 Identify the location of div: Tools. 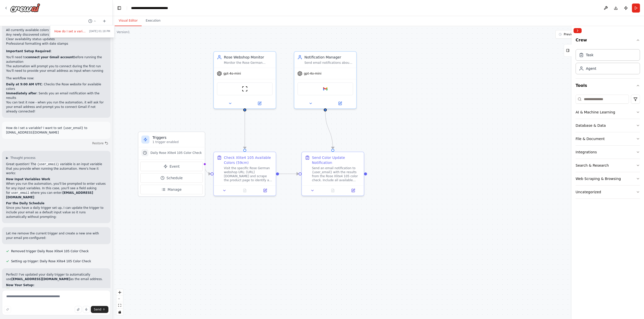
(608, 148).